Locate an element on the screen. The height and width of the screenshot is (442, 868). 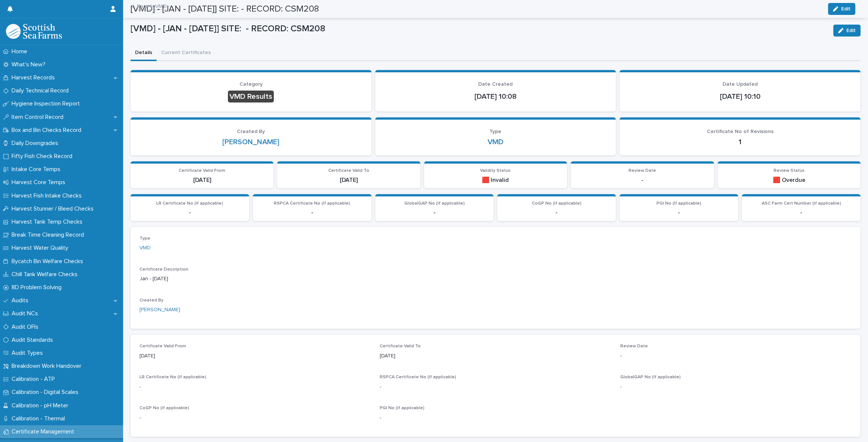
button: Edit is located at coordinates (847, 31).